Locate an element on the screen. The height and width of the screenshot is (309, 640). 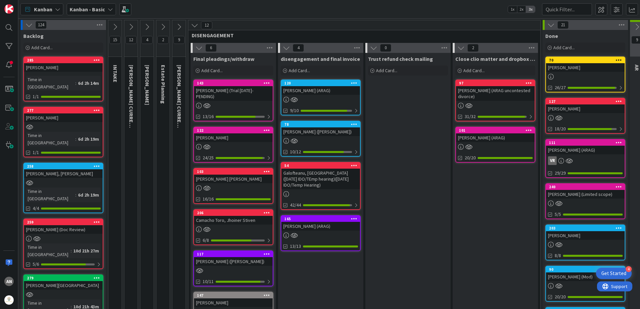
div: 10d 21h 27m is located at coordinates (86, 251).